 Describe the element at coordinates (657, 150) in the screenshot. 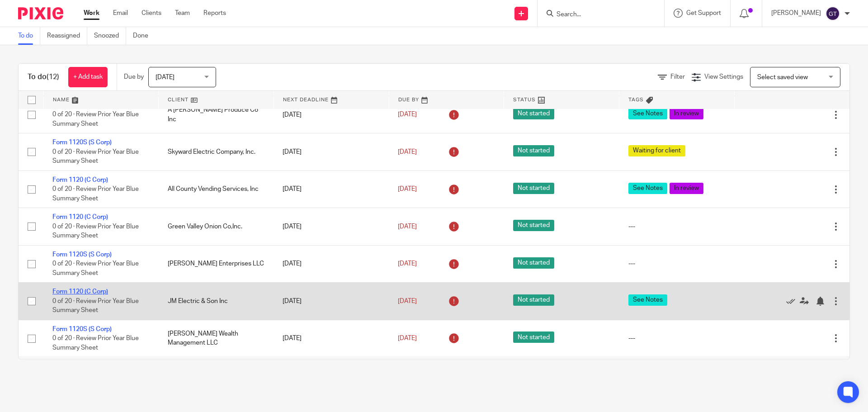

I see `span: Waiting for client` at that location.